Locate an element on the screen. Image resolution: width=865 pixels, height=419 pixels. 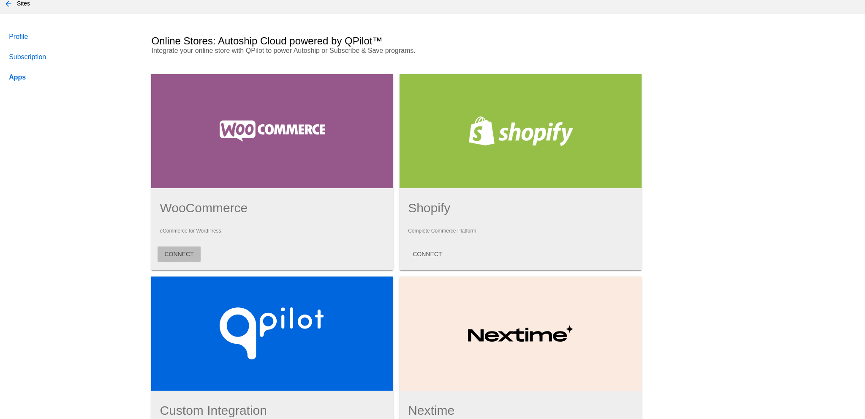
h2: Online Stores: Autoship Cloud powered by QPilot™ is located at coordinates (267, 41).